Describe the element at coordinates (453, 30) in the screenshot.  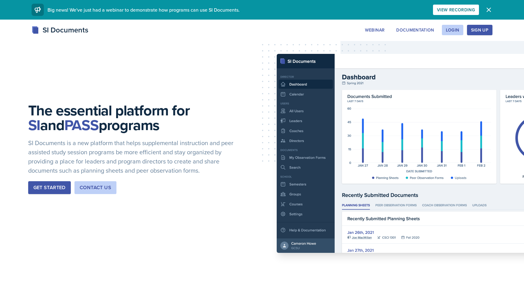
I see `div: Login` at that location.